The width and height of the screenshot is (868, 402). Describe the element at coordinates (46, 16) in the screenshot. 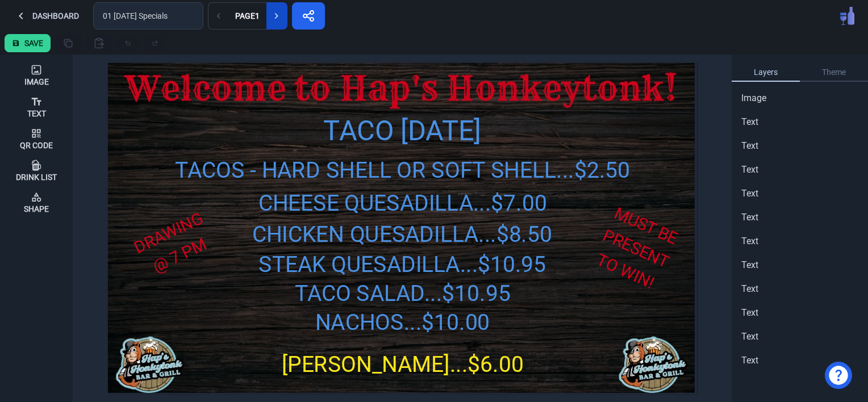

I see `button: Dashboard` at that location.